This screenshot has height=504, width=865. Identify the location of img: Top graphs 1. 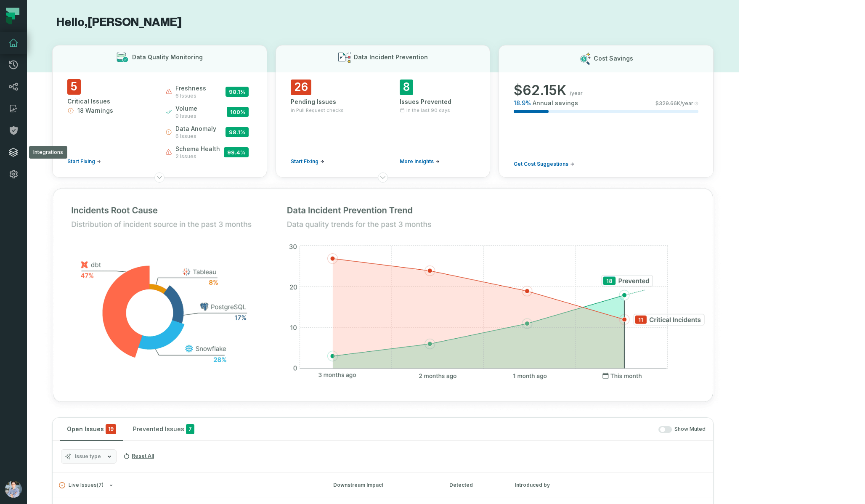
(383, 296).